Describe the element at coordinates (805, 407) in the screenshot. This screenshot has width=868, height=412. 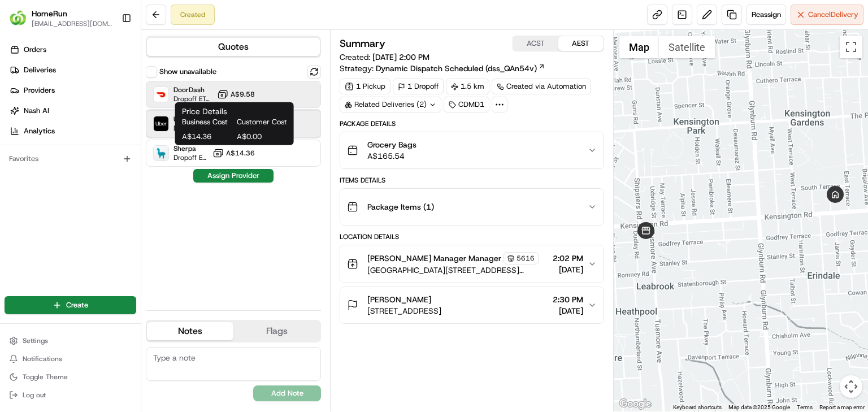
I see `a: Terms (opens in new tab)` at that location.